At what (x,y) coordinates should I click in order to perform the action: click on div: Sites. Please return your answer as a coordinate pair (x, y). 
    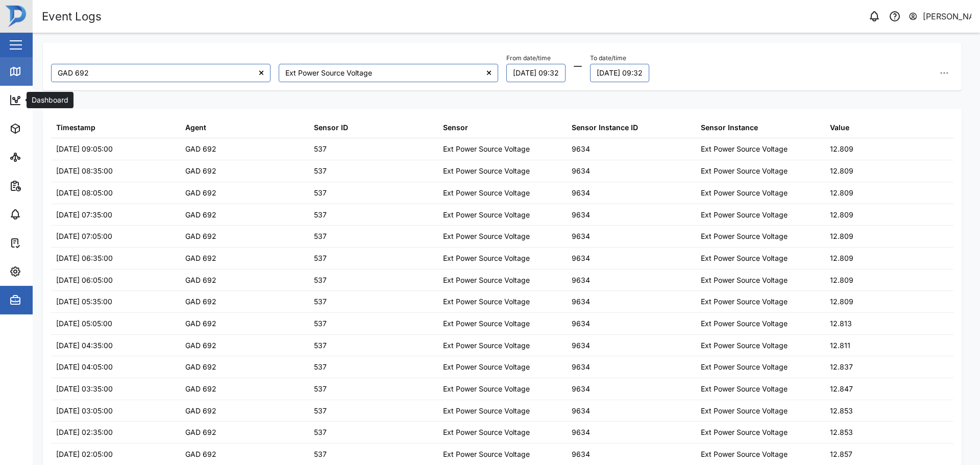
    Looking at the image, I should click on (39, 157).